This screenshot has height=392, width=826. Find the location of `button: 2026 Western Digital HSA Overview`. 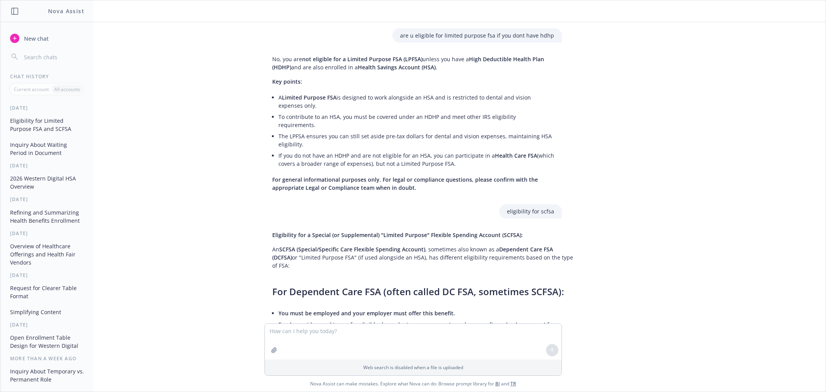

button: 2026 Western Digital HSA Overview is located at coordinates (47, 182).